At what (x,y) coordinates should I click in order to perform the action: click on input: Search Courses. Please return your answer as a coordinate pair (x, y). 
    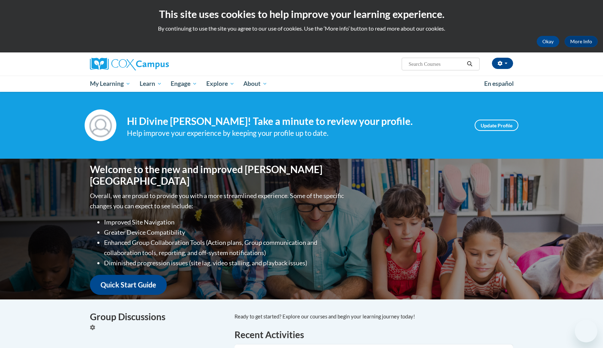
    Looking at the image, I should click on (436, 64).